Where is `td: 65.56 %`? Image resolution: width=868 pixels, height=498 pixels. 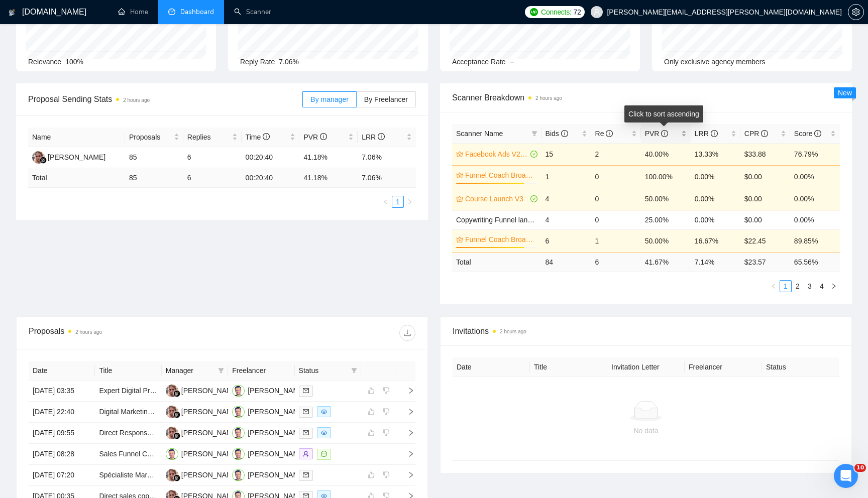 td: 65.56 % is located at coordinates (815, 262).